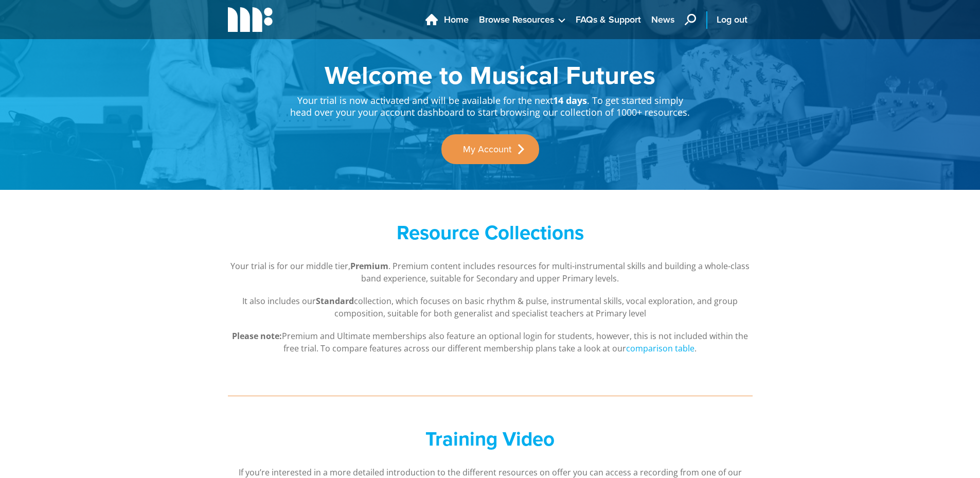 Image resolution: width=980 pixels, height=478 pixels. Describe the element at coordinates (490, 307) in the screenshot. I see `p: It also includes our collection, which focuses on basic rhythm & pulse, instrumental skills, voca...` at that location.